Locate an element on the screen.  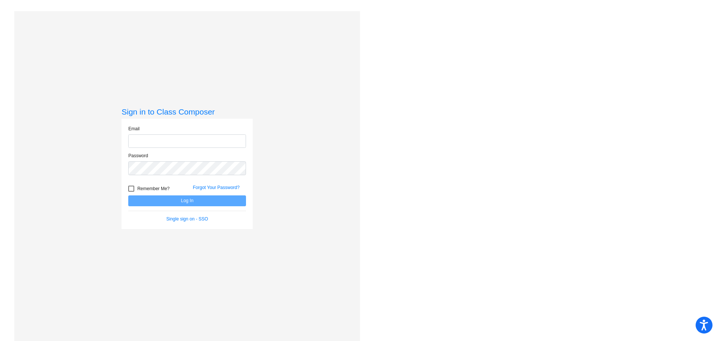
span: Remember Me? is located at coordinates (153, 189).